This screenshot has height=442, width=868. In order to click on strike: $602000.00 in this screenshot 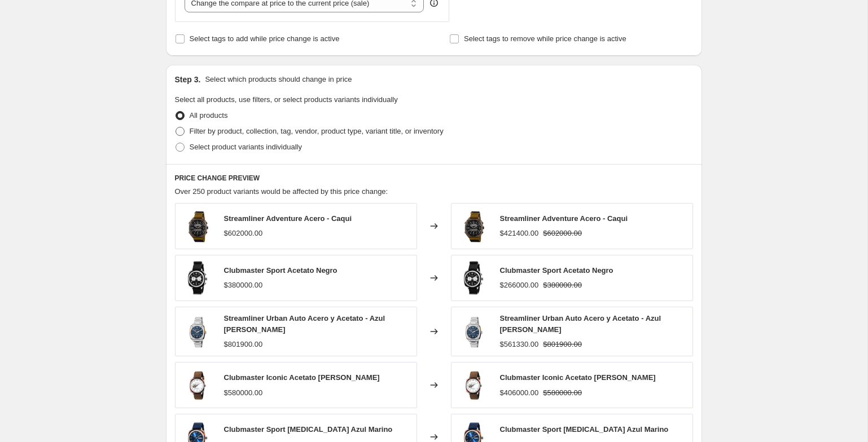, I will do `click(562, 233)`.